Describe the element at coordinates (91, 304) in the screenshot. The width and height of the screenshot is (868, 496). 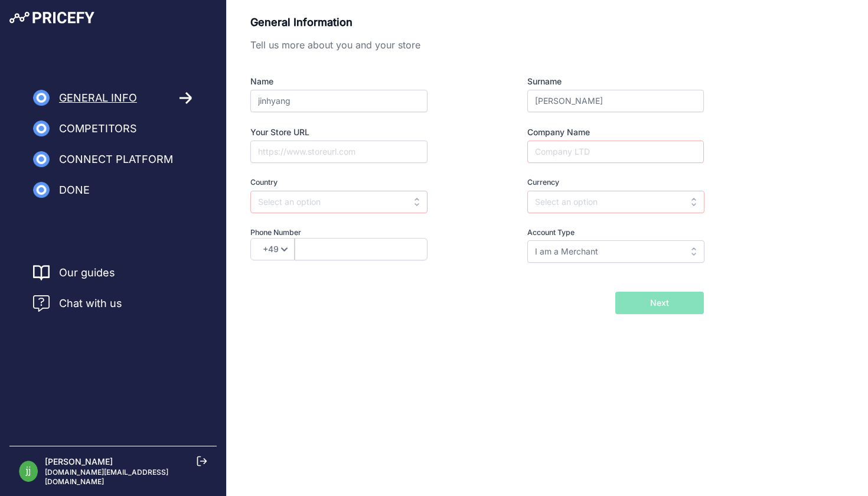
I see `span: Chat with us` at that location.